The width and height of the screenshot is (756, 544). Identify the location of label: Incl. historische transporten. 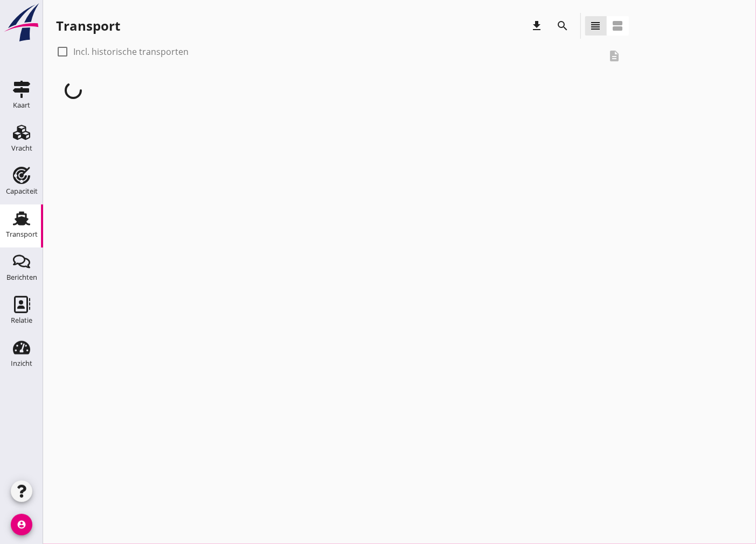
(131, 52).